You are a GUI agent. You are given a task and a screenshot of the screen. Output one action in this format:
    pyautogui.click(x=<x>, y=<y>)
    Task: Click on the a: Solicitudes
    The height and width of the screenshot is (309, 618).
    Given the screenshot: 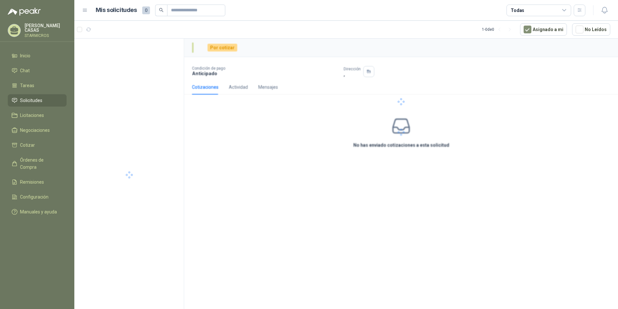 What is the action you would take?
    pyautogui.click(x=37, y=100)
    